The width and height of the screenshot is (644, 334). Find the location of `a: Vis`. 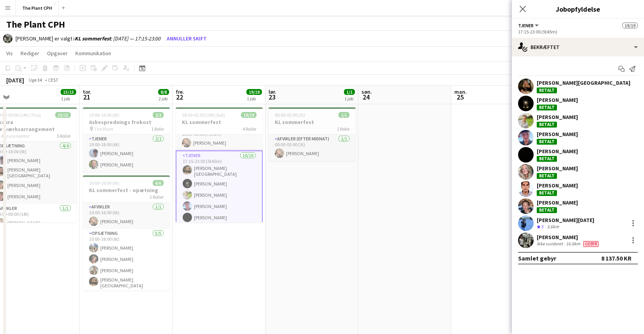

a: Vis is located at coordinates (9, 53).